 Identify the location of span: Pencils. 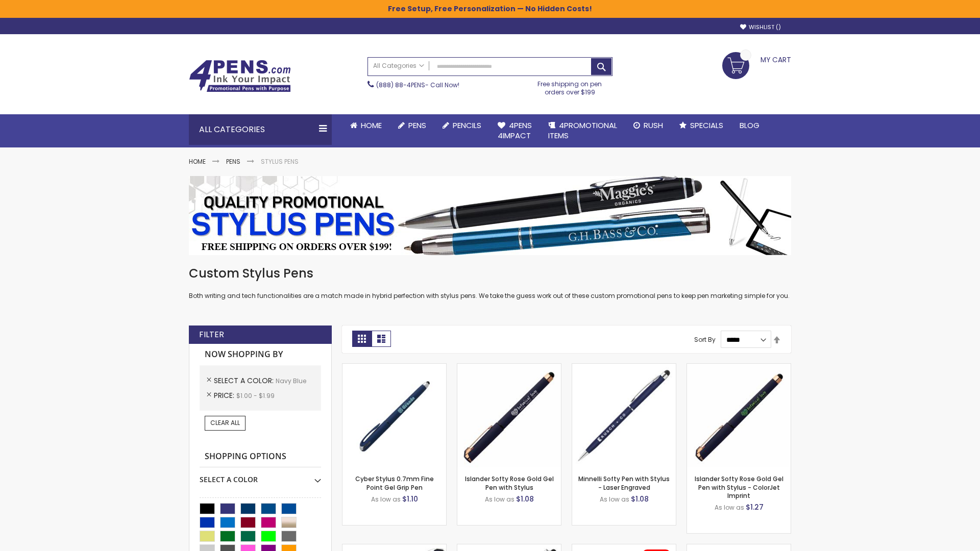
(467, 125).